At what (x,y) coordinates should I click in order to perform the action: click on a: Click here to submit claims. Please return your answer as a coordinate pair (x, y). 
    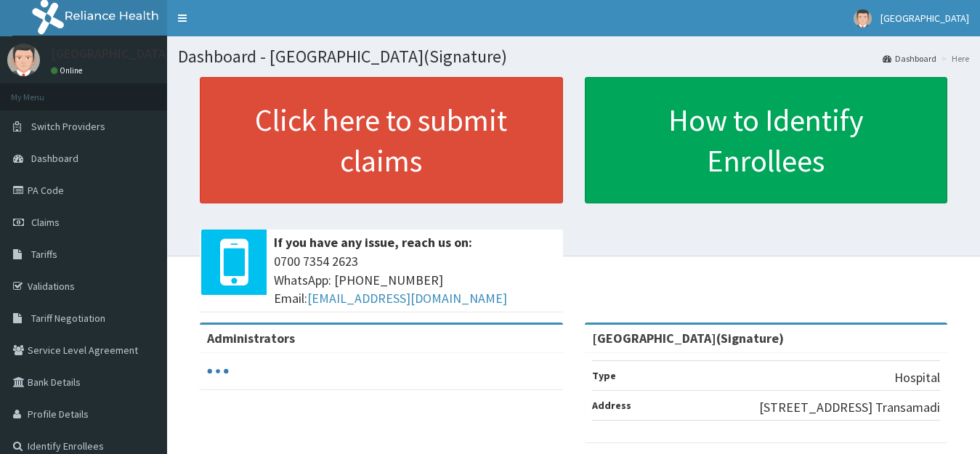
    Looking at the image, I should click on (381, 140).